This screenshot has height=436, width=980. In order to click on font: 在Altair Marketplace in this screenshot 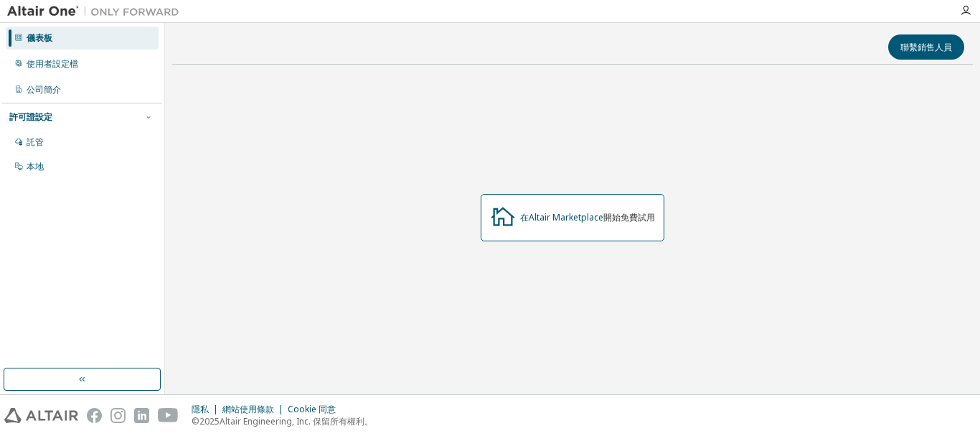, I will do `click(562, 217)`.